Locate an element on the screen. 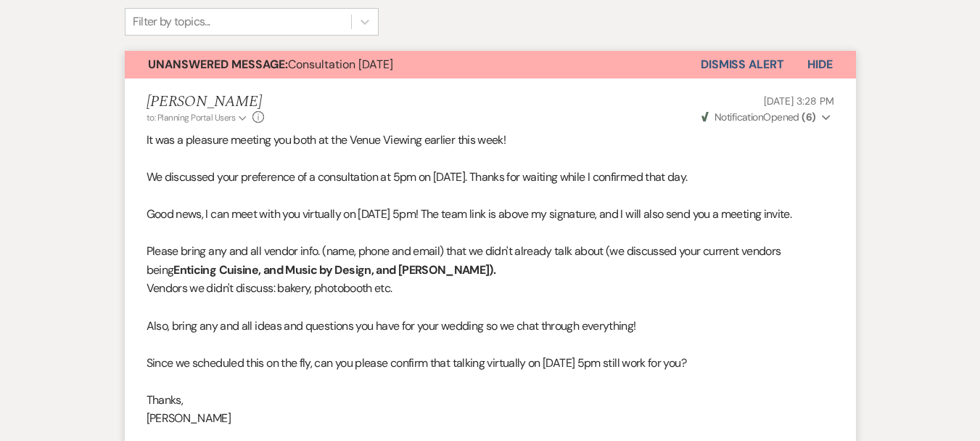  button: Hide is located at coordinates (820, 64).